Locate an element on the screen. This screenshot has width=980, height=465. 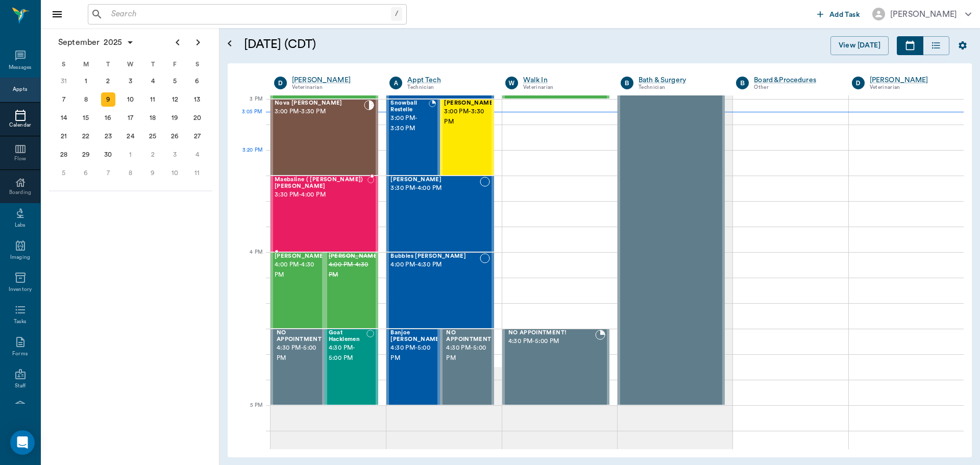
div: BOOKED, 4:00 PM - 4:30 PM is located at coordinates (297, 290).